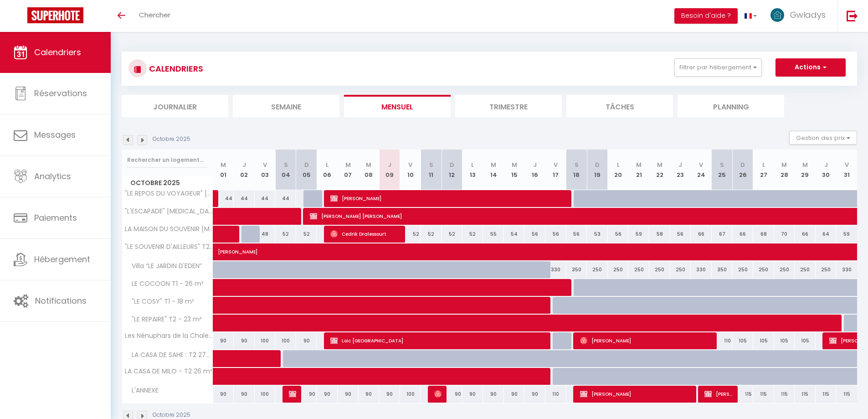 Image resolution: width=868 pixels, height=419 pixels. Describe the element at coordinates (265, 170) in the screenshot. I see `th: 03` at that location.